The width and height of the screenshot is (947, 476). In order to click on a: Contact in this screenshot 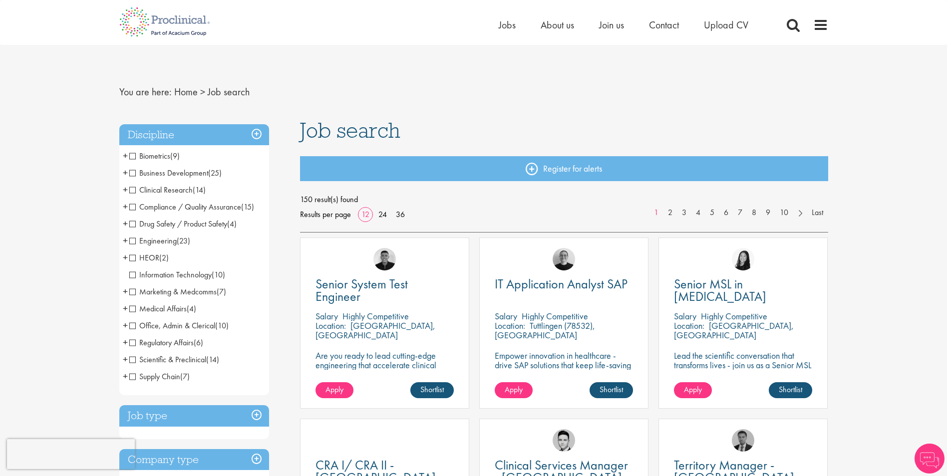, I will do `click(664, 25)`.